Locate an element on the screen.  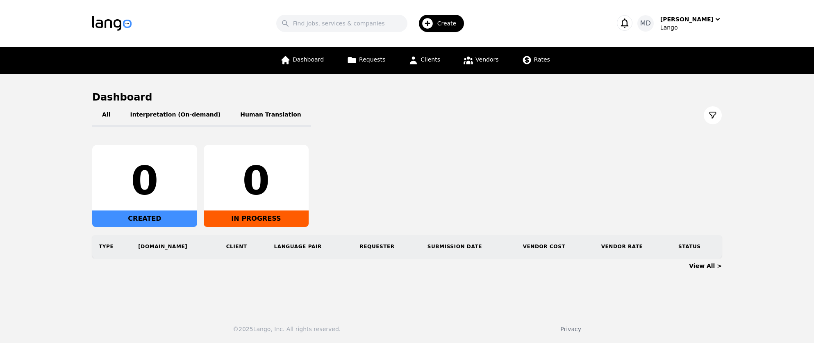
th: Client is located at coordinates (244, 246).